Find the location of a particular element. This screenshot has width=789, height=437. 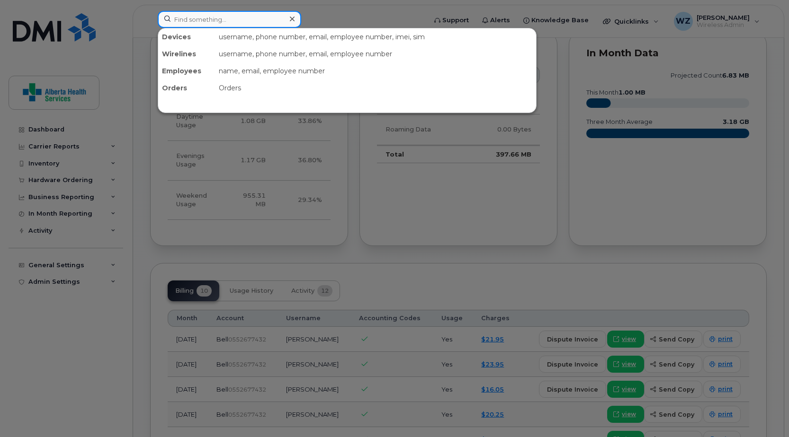

div: Wirelines is located at coordinates (187, 54).